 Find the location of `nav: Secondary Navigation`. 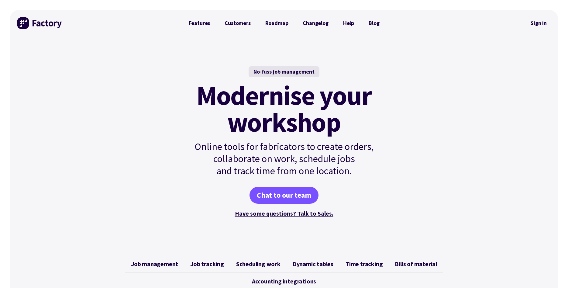

nav: Secondary Navigation is located at coordinates (539, 23).